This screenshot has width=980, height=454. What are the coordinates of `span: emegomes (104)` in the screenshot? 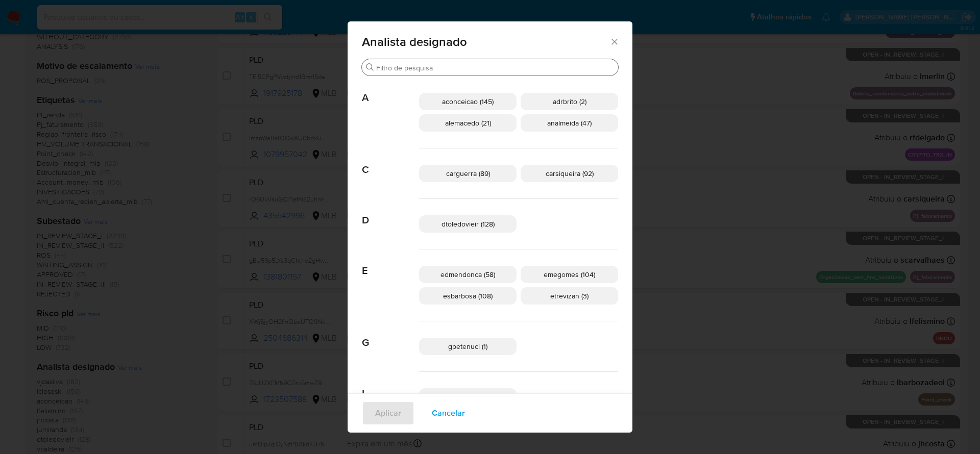 It's located at (569, 274).